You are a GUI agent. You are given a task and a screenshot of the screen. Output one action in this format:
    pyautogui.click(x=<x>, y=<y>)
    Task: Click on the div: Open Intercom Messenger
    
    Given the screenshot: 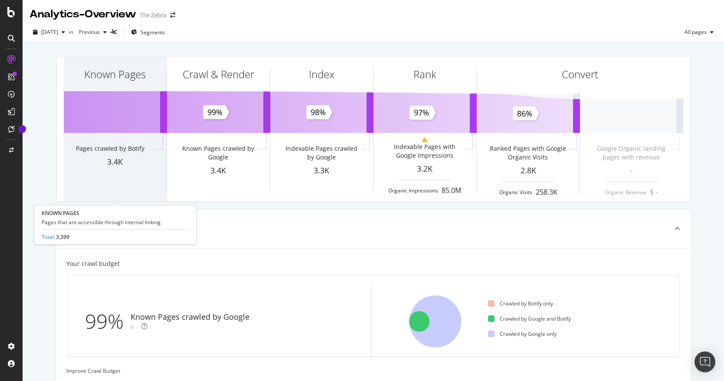 What is the action you would take?
    pyautogui.click(x=705, y=361)
    